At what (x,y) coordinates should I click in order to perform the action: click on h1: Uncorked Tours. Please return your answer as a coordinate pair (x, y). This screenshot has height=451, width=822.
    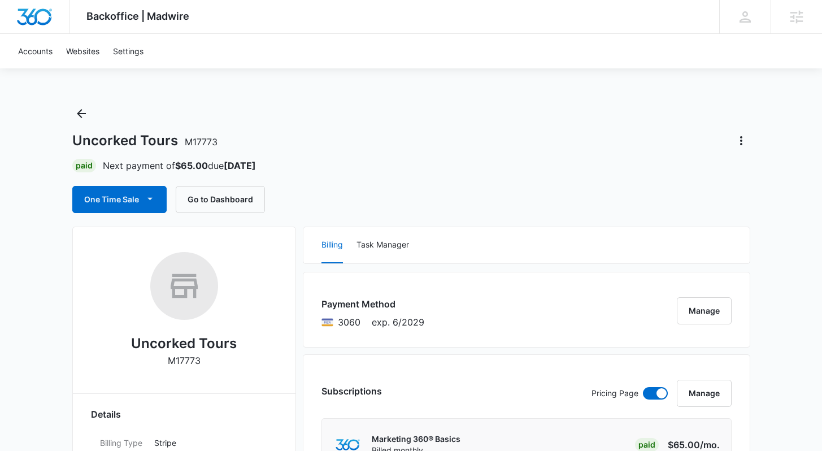
    Looking at the image, I should click on (145, 141).